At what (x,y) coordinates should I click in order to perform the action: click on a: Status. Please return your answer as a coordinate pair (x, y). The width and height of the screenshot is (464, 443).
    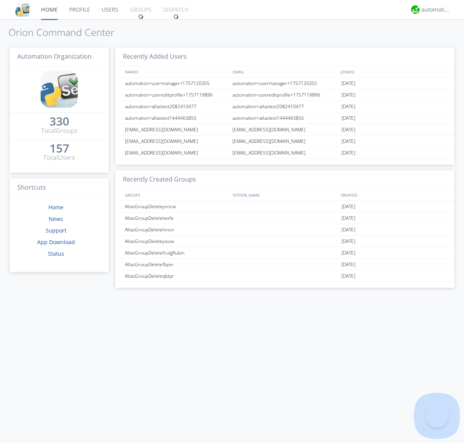
    Looking at the image, I should click on (56, 253).